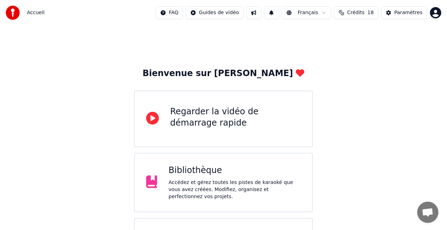  I want to click on button: Guides de vidéo, so click(214, 13).